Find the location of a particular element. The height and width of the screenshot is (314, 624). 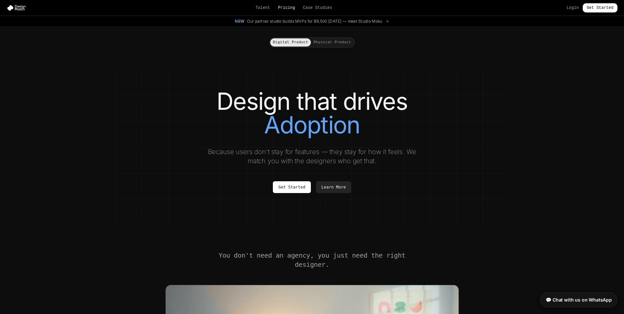

a: Learn More is located at coordinates (334, 187).